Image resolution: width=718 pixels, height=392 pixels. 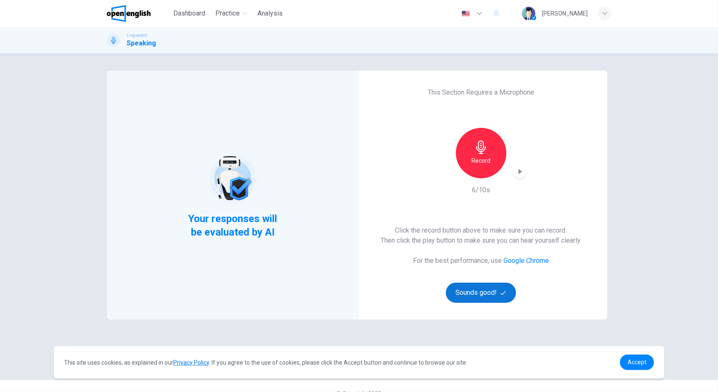 What do you see at coordinates (481, 293) in the screenshot?
I see `button: Sounds good!` at bounding box center [481, 293].